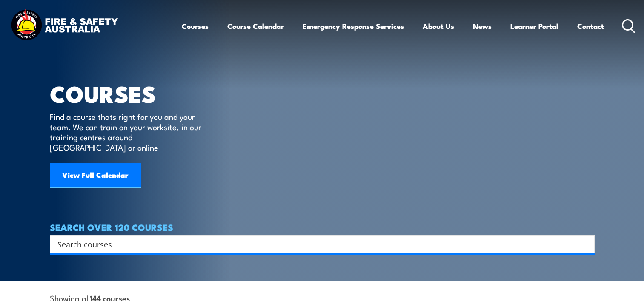  I want to click on button: Search magnifier button, so click(585, 244).